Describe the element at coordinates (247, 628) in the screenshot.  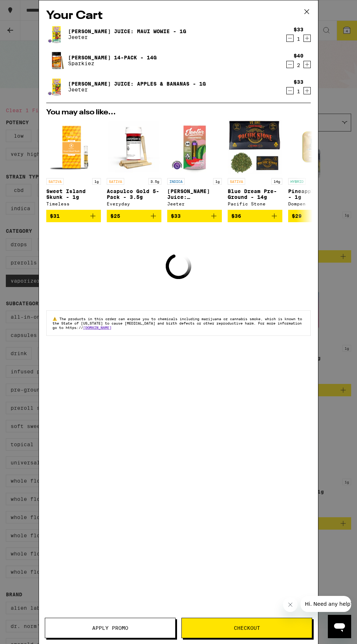
I see `span: Checkout` at that location.